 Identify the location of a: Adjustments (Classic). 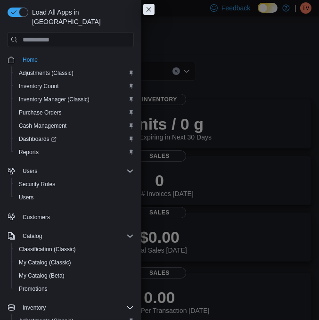
(46, 73).